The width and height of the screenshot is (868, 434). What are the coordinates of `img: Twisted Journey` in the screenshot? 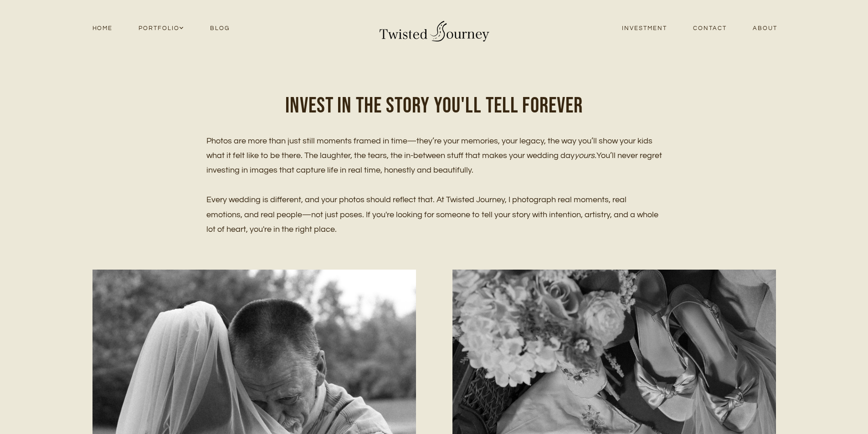 It's located at (434, 28).